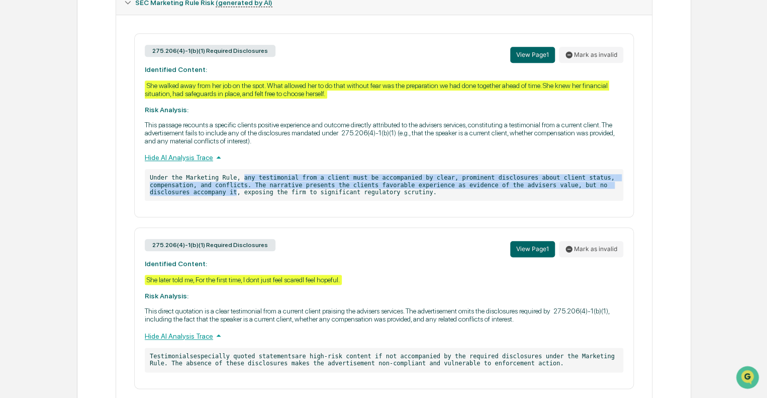 The height and width of the screenshot is (398, 767). What do you see at coordinates (104, 132) in the screenshot?
I see `span: Attestations` at bounding box center [104, 132].